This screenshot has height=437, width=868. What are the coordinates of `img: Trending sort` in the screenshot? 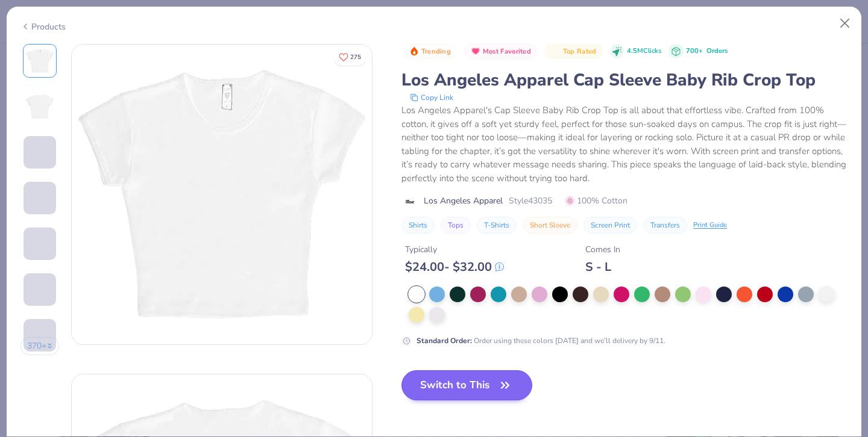 It's located at (414, 51).